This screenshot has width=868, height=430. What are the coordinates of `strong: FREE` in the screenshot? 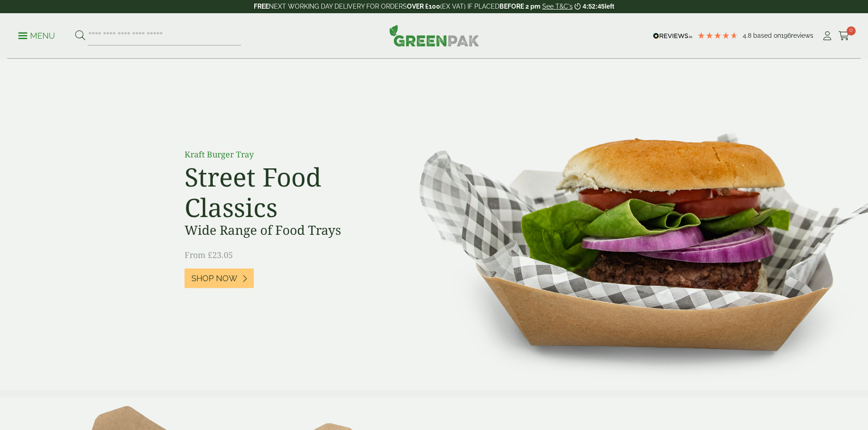 It's located at (261, 6).